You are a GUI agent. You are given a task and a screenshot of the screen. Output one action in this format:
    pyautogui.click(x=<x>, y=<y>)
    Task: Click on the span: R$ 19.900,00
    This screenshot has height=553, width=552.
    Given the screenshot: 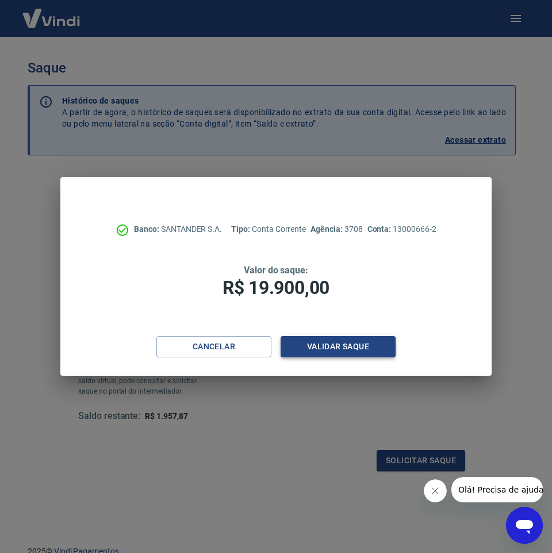 What is the action you would take?
    pyautogui.click(x=276, y=287)
    